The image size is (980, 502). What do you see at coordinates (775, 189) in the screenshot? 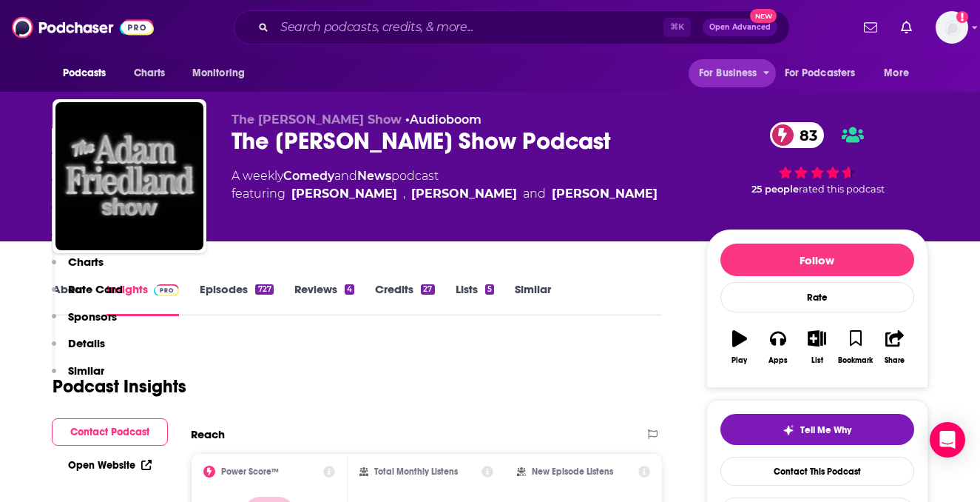
I see `span: 25 people` at bounding box center [775, 189].